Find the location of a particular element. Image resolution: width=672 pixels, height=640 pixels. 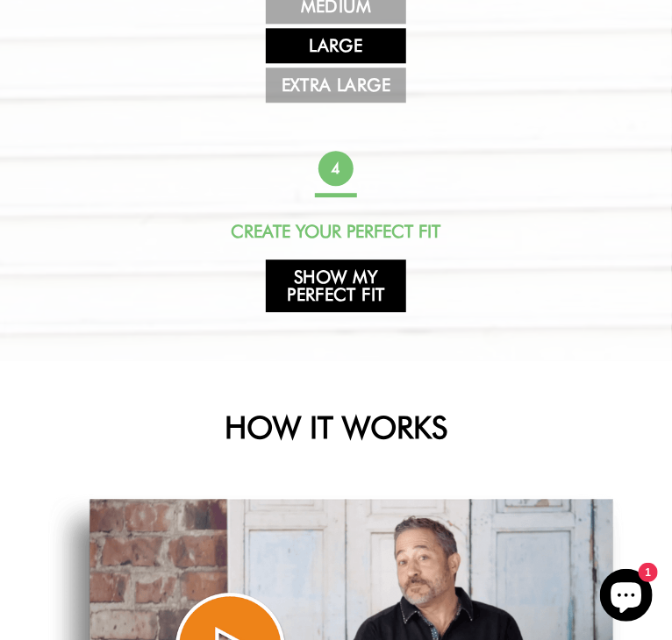

span: 4 is located at coordinates (336, 168).